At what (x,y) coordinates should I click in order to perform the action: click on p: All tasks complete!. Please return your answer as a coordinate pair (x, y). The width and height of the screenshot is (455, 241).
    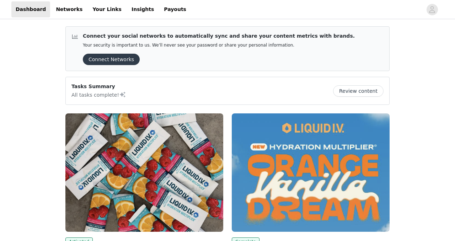
    Looking at the image, I should click on (99, 95).